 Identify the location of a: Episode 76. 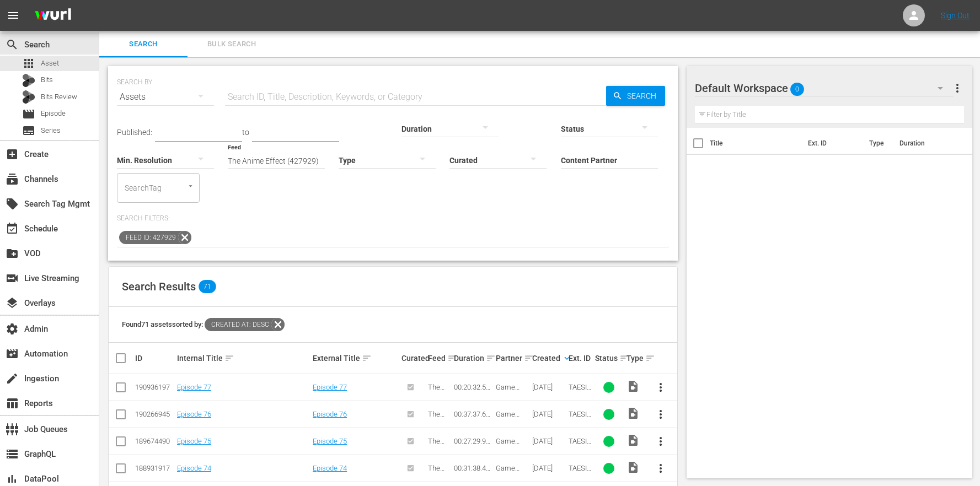
(330, 415).